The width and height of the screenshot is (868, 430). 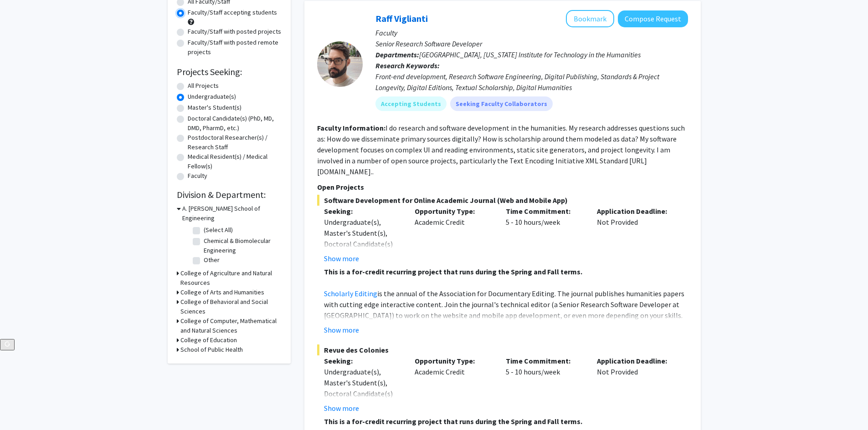 I want to click on label: Doctoral Candidate(s) (PhD, MD, DMD, PharmD, etc.), so click(x=235, y=123).